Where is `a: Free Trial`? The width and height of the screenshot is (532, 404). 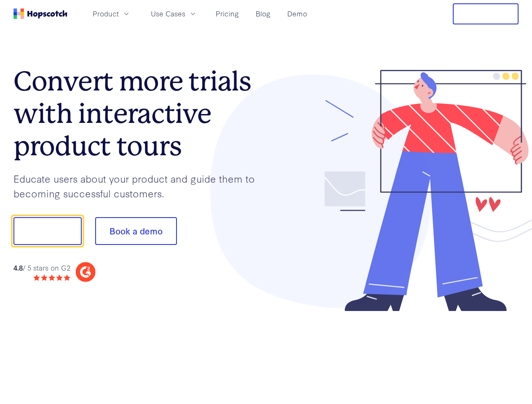
a: Free Trial is located at coordinates (486, 13).